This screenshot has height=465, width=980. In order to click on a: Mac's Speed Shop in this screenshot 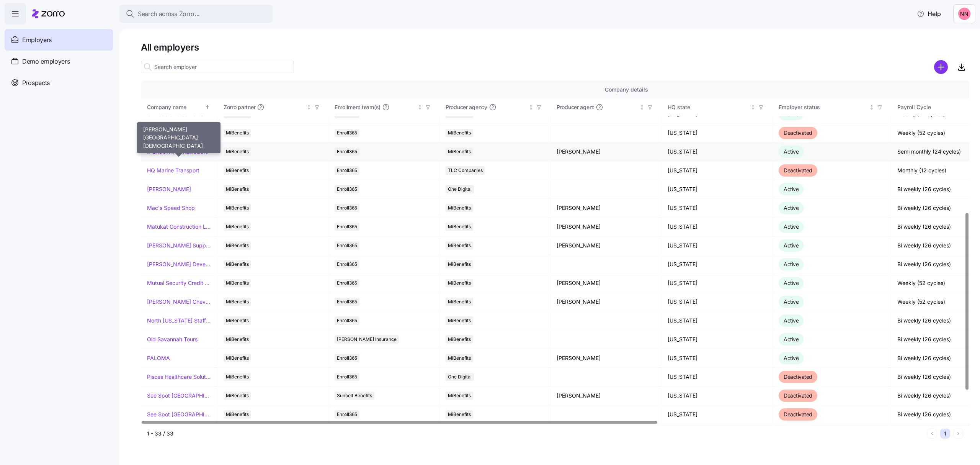, I will do `click(171, 208)`.